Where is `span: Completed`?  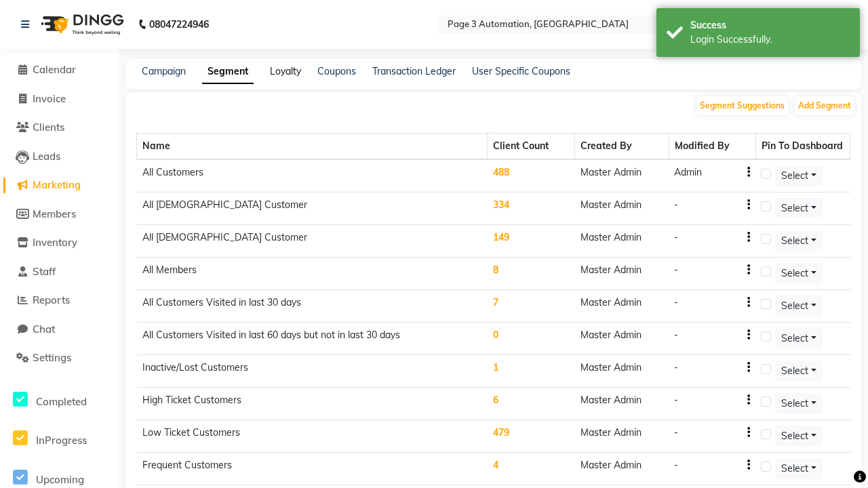 span: Completed is located at coordinates (61, 401).